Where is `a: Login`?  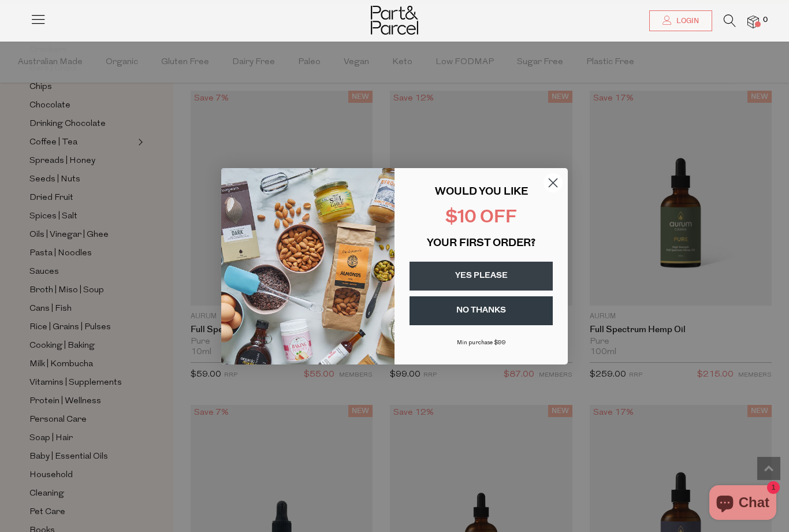
a: Login is located at coordinates (680, 21).